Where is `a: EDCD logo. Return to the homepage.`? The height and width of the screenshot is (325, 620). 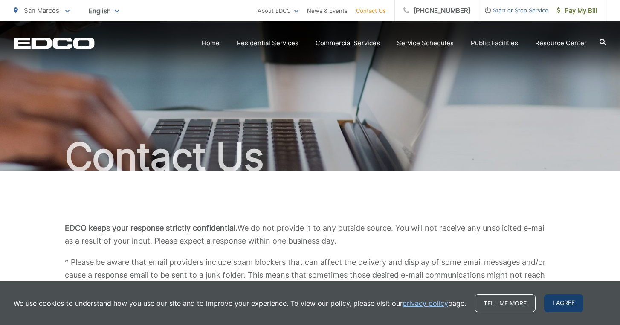 a: EDCD logo. Return to the homepage. is located at coordinates (54, 43).